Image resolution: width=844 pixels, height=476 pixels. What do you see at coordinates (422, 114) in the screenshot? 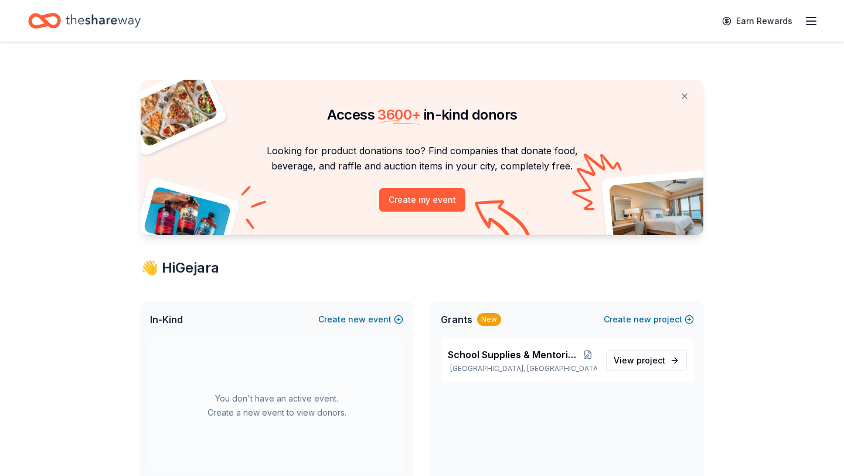
I see `span: Access in-kind donors` at bounding box center [422, 114].